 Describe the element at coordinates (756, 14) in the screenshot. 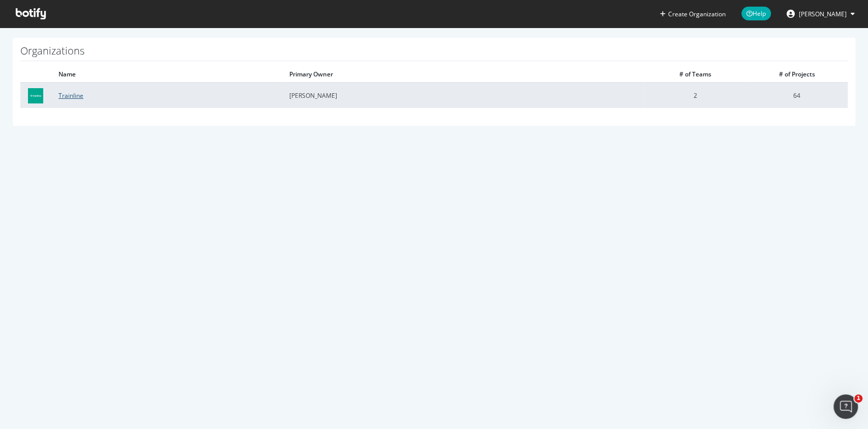

I see `span: Help` at that location.